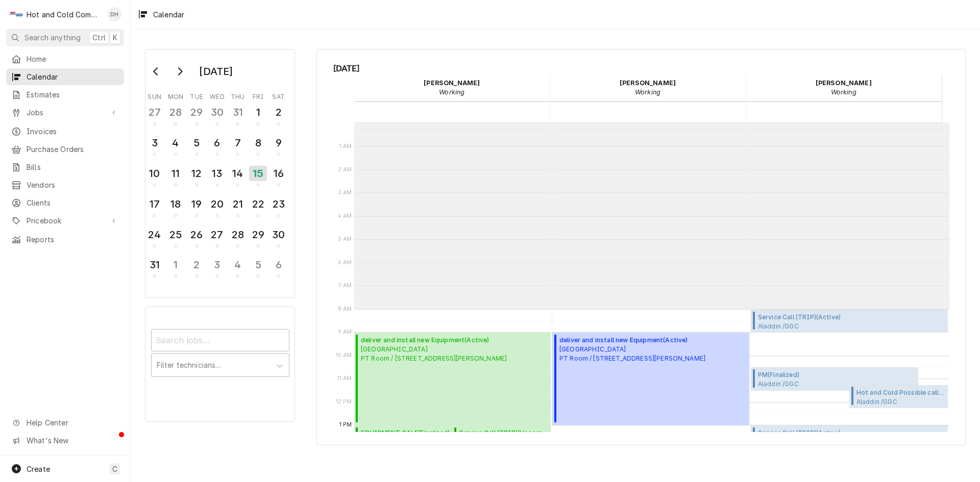  What do you see at coordinates (217, 265) in the screenshot?
I see `div: 3` at bounding box center [217, 265].